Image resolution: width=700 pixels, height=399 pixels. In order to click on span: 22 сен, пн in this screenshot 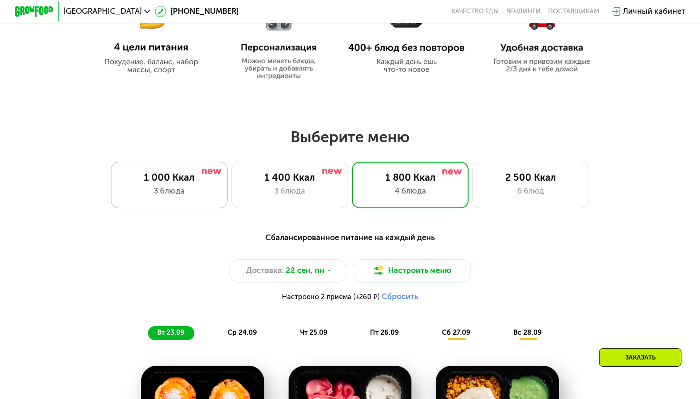, I will do `click(305, 271)`.